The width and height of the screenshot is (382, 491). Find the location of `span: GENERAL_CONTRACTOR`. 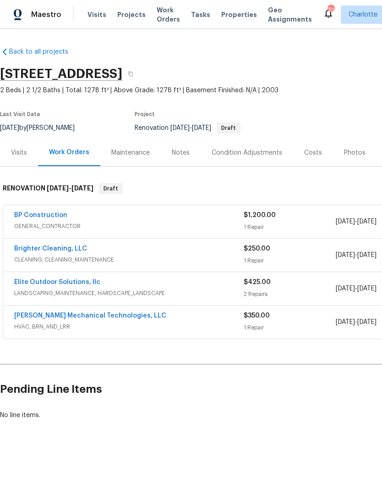

span: GENERAL_CONTRACTOR is located at coordinates (129, 226).